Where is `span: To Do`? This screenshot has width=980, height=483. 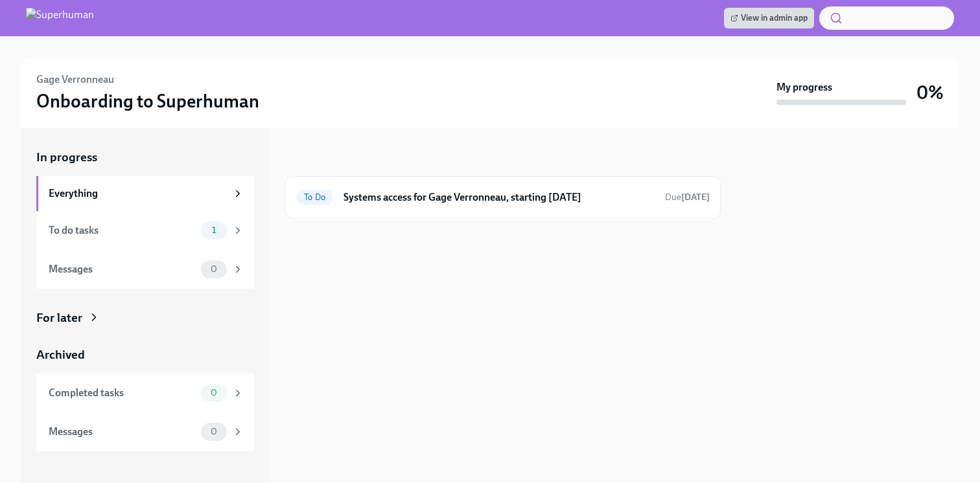 span: To Do is located at coordinates (314, 197).